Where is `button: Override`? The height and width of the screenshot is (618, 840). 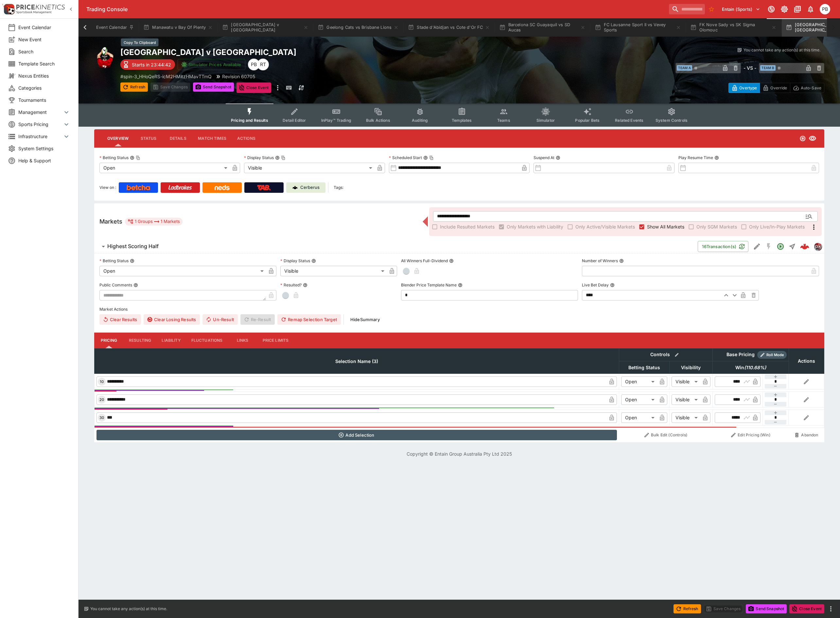 button: Override is located at coordinates (775, 88).